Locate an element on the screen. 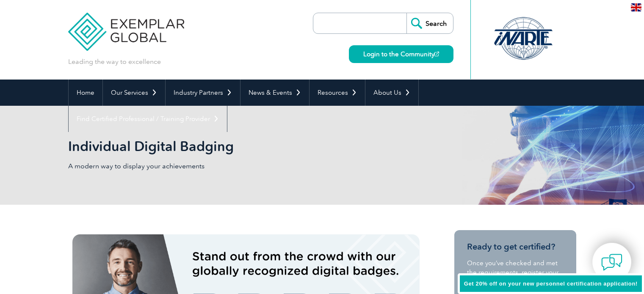 The height and width of the screenshot is (294, 644). span: Get 20% off on your new personnel certification application! is located at coordinates (551, 283).